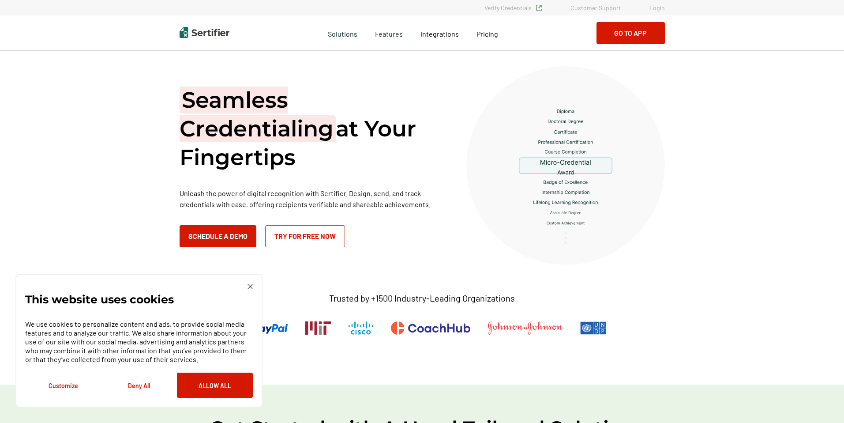  What do you see at coordinates (305, 236) in the screenshot?
I see `a: Try for Free Now` at bounding box center [305, 236].